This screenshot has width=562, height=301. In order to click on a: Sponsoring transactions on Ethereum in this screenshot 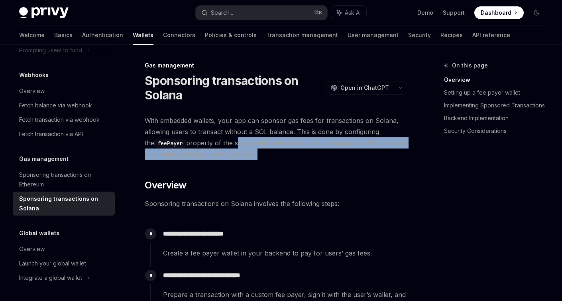, I will do `click(64, 179)`.